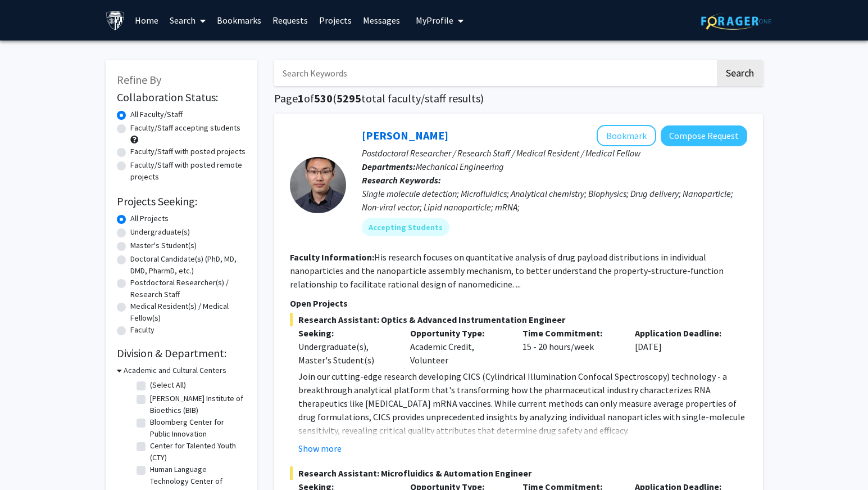  Describe the element at coordinates (683, 333) in the screenshot. I see `p: Application Deadline:` at that location.